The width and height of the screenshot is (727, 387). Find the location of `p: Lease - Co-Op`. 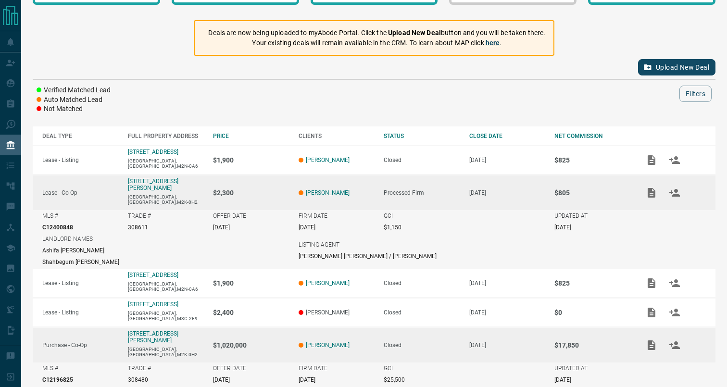

p: Lease - Co-Op is located at coordinates (80, 193).